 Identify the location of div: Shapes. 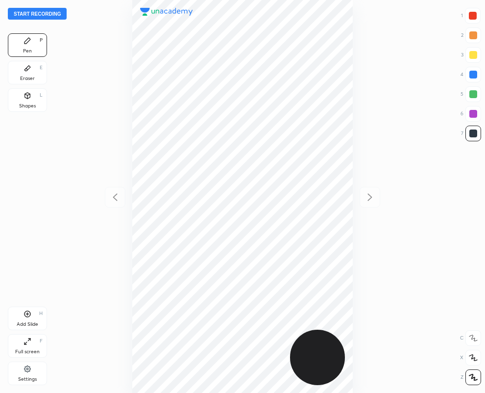
(27, 106).